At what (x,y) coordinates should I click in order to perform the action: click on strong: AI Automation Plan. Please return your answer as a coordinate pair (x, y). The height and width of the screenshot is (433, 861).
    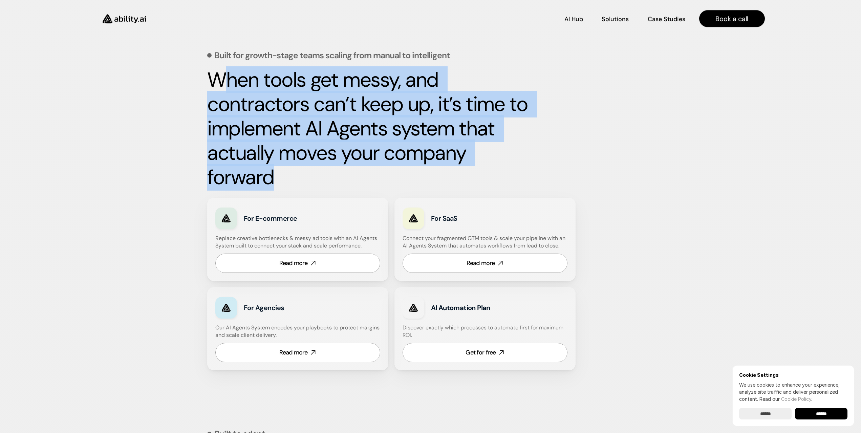
    Looking at the image, I should click on (461, 308).